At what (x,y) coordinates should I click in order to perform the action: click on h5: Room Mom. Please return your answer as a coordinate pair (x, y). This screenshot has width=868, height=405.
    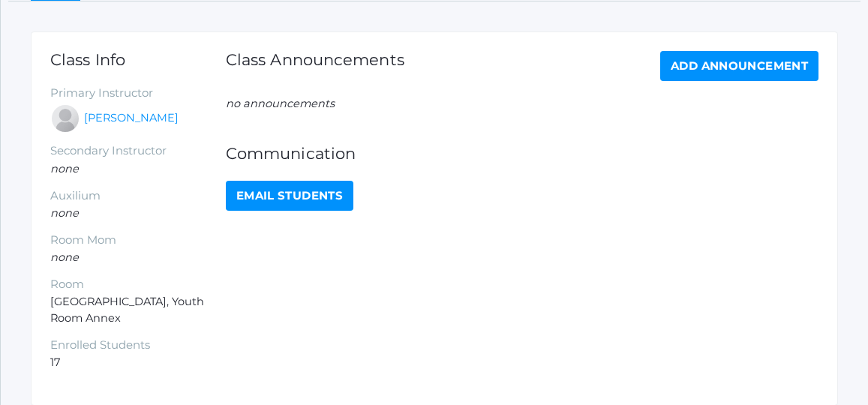
    Looking at the image, I should click on (138, 240).